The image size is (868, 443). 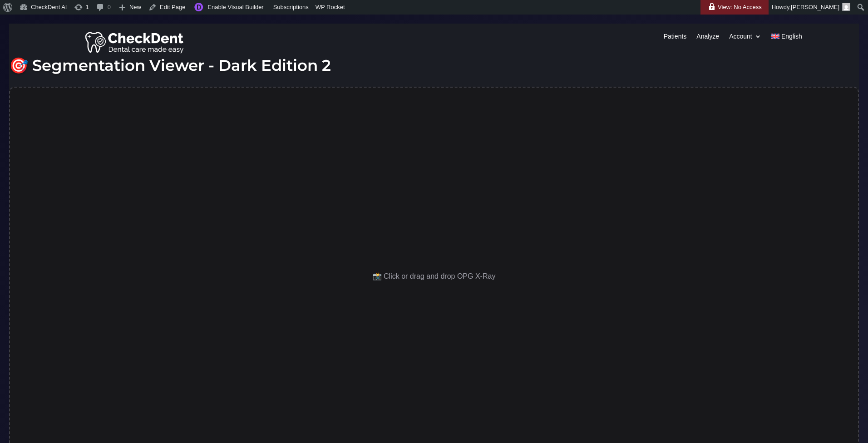 What do you see at coordinates (746, 38) in the screenshot?
I see `a: Account` at bounding box center [746, 38].